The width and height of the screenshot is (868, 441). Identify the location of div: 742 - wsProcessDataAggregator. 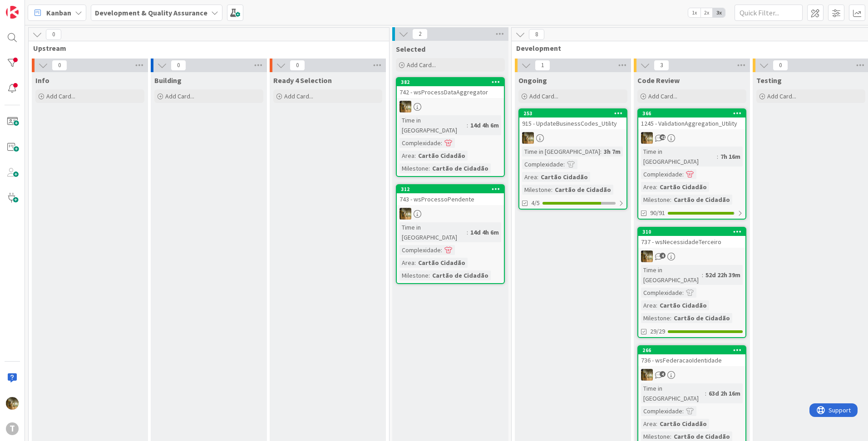
(450, 92).